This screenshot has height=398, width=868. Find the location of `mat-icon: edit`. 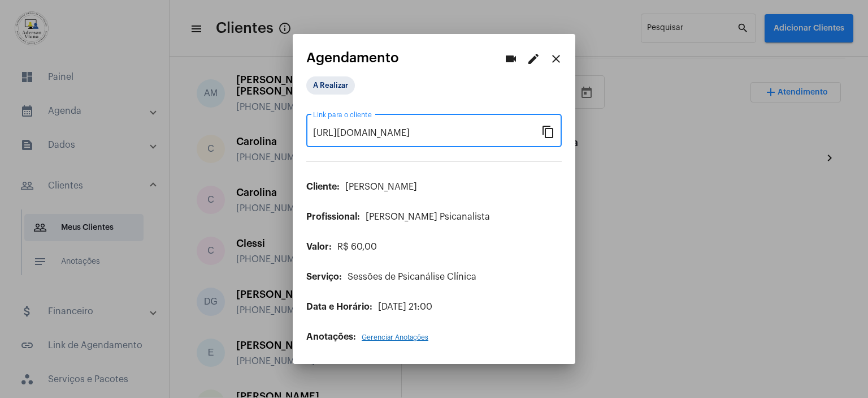

mat-icon: edit is located at coordinates (533, 59).